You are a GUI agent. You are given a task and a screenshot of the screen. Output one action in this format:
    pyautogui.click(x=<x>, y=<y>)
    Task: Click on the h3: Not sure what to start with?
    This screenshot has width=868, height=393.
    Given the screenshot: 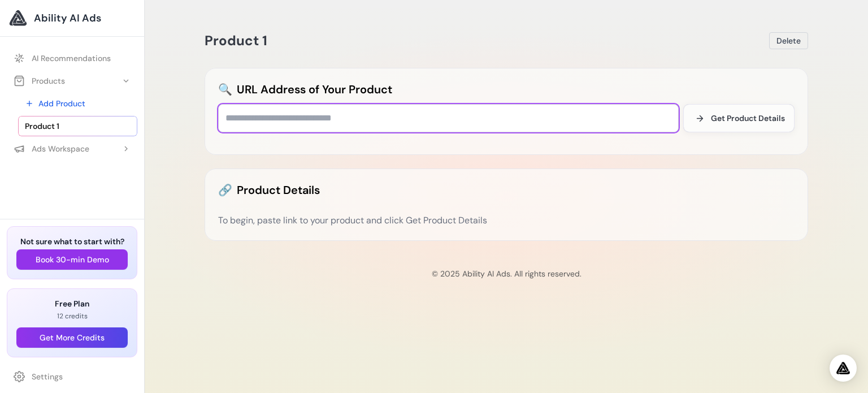 What is the action you would take?
    pyautogui.click(x=72, y=241)
    